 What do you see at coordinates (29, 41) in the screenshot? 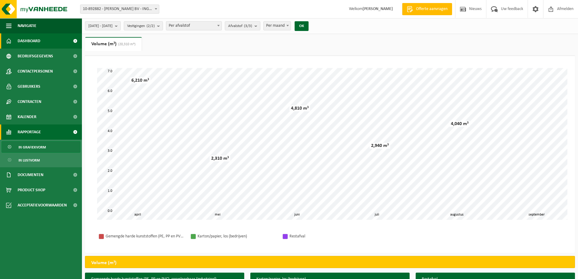
I see `span: Dashboard` at bounding box center [29, 41].